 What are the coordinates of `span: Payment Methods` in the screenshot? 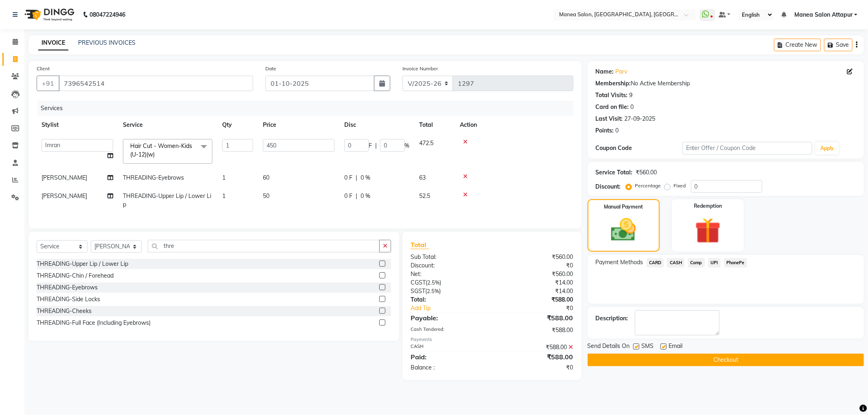 It's located at (619, 262).